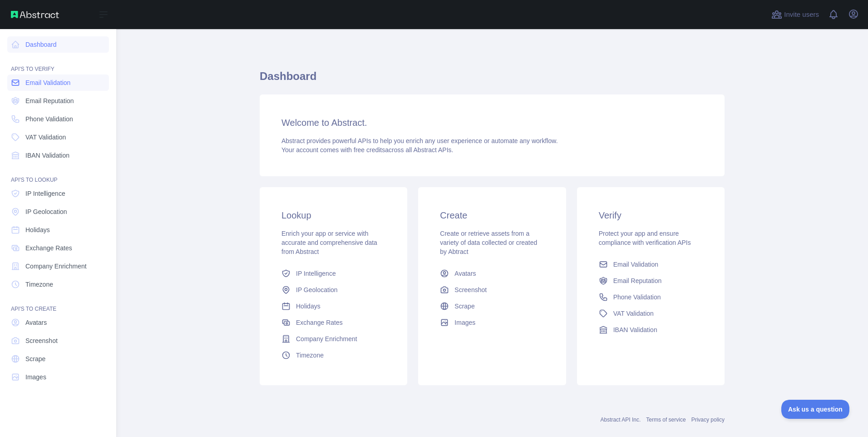 This screenshot has height=437, width=868. Describe the element at coordinates (665, 420) in the screenshot. I see `a: Terms of service` at that location.